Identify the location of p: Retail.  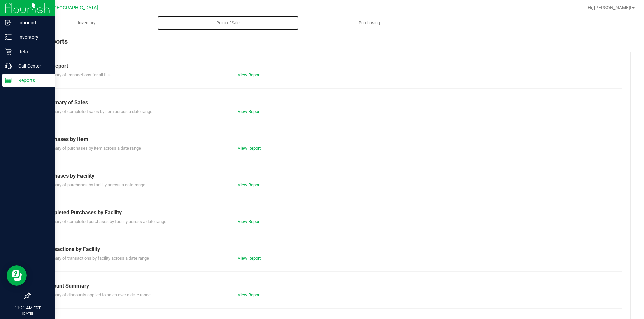
(32, 51).